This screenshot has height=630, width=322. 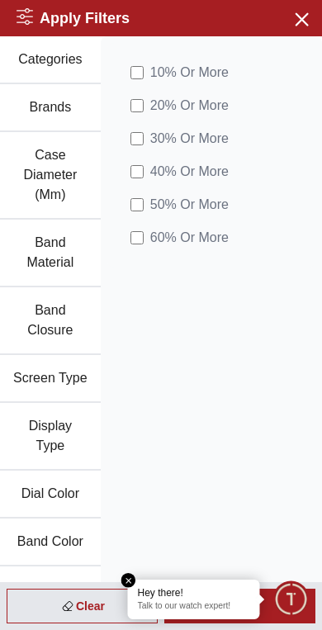 I want to click on input: 20% Or More, so click(x=137, y=106).